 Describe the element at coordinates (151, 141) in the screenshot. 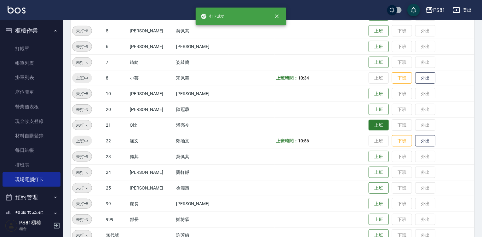

I see `td: 涵文` at that location.